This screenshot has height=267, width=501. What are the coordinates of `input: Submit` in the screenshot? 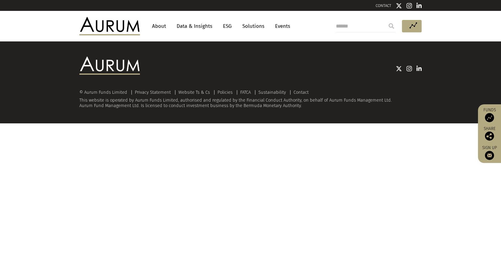 It's located at (391, 26).